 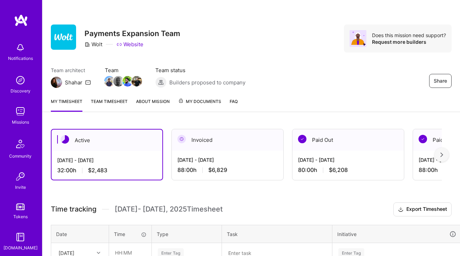 I want to click on div: Wolt, so click(x=93, y=44).